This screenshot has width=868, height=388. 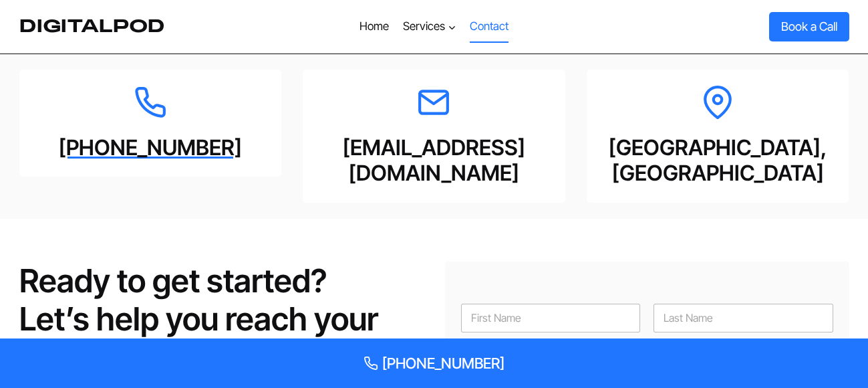 What do you see at coordinates (430, 26) in the screenshot?
I see `span: Services` at bounding box center [430, 26].